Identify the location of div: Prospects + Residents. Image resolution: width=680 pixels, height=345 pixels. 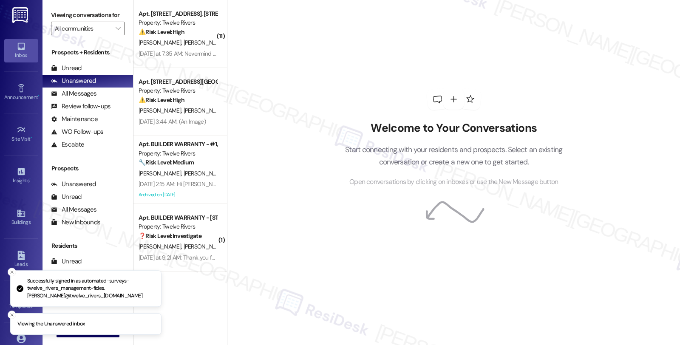
(88, 52).